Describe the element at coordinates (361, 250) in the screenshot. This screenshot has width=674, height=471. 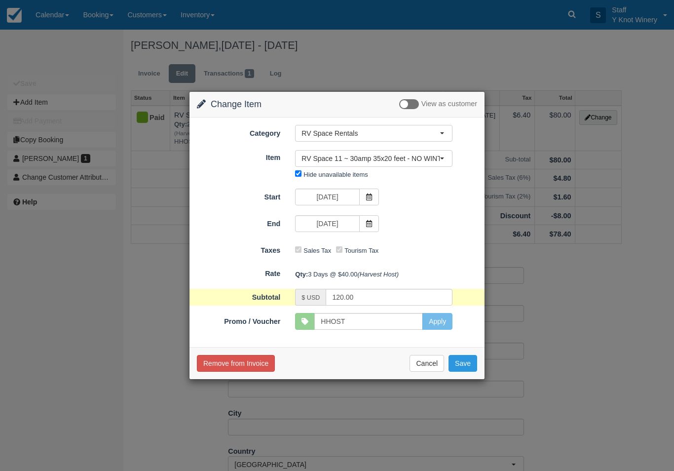
I see `label: Tourism Tax` at that location.